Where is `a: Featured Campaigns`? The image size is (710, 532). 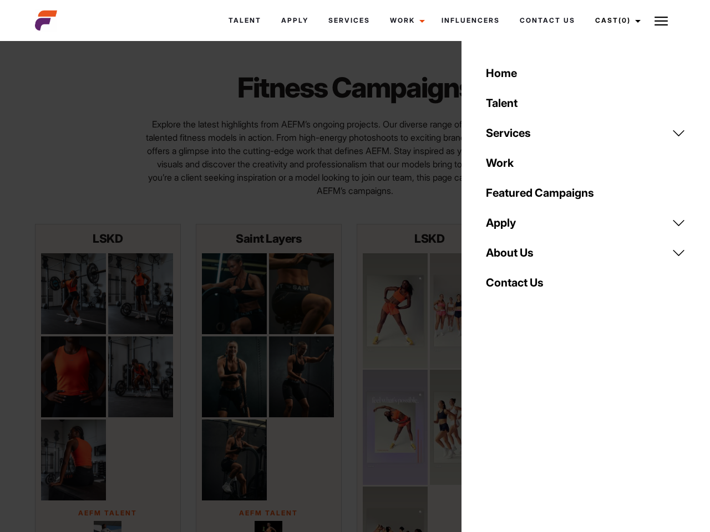 a: Featured Campaigns is located at coordinates (585, 193).